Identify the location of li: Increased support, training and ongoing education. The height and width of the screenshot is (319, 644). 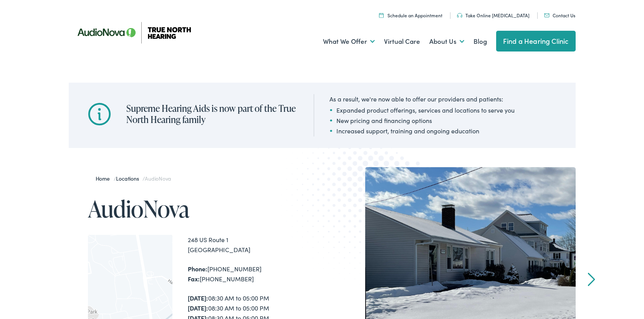
(422, 130).